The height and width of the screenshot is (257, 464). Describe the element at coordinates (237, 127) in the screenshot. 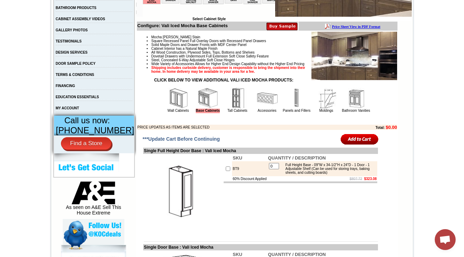

I see `td: PRICE UPDATES AS ITEMS ARE SELECTED` at that location.